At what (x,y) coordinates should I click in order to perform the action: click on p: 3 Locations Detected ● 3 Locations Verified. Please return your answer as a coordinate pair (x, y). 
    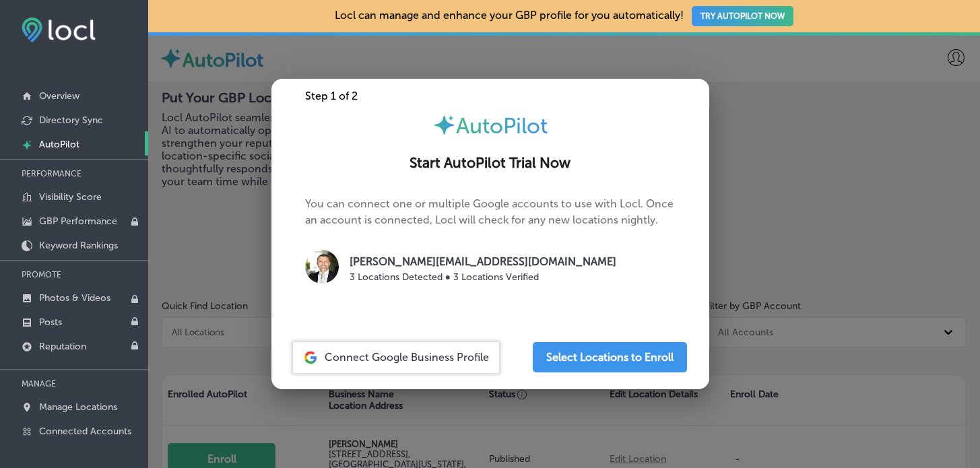
    Looking at the image, I should click on (483, 276).